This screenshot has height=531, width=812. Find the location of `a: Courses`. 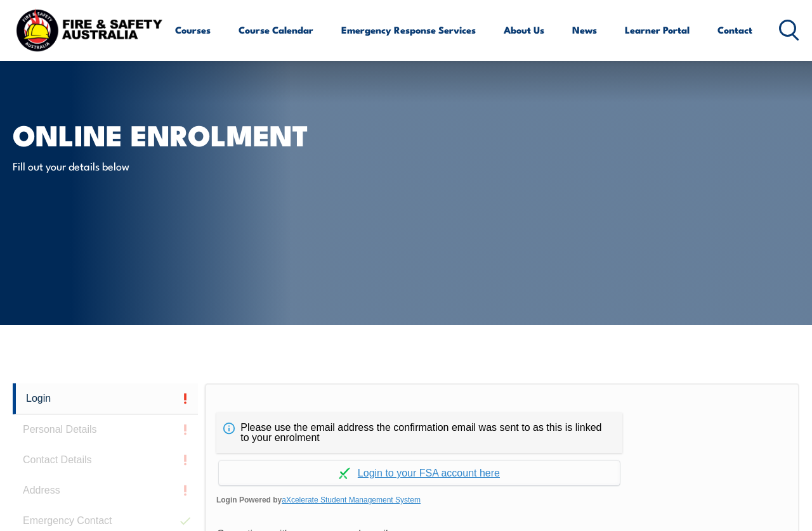

a: Courses is located at coordinates (193, 30).